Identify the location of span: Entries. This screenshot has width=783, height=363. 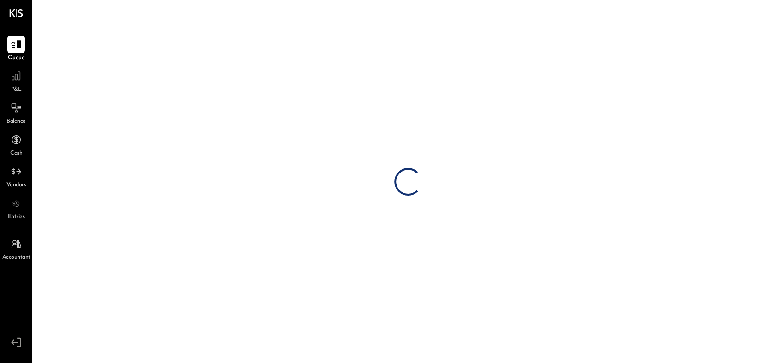
(16, 217).